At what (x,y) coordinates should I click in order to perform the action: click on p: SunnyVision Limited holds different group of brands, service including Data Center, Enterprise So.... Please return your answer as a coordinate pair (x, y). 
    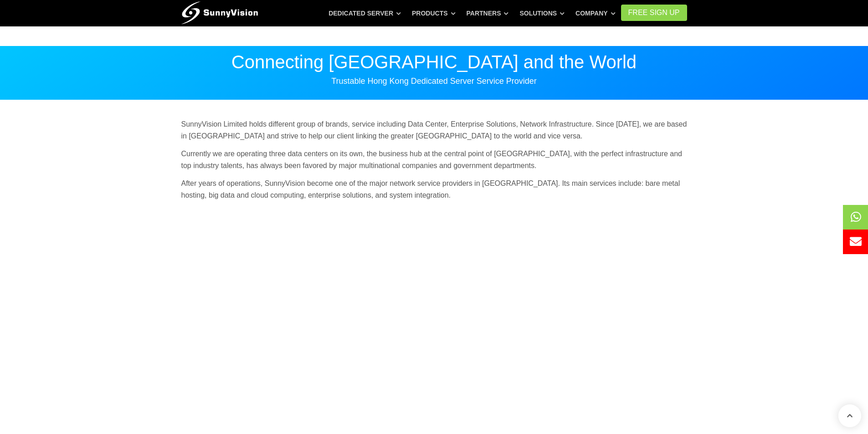
    Looking at the image, I should click on (434, 130).